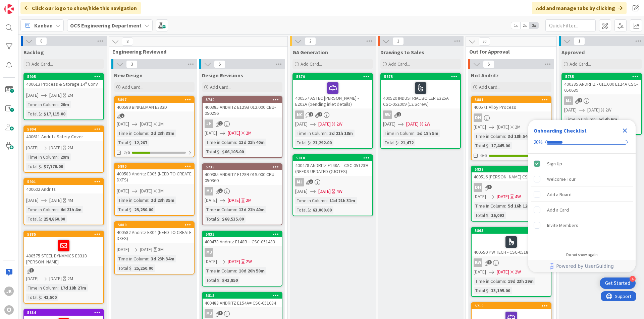 Image resolution: width=644 pixels, height=319 pixels. I want to click on div: 5885, so click(64, 234).